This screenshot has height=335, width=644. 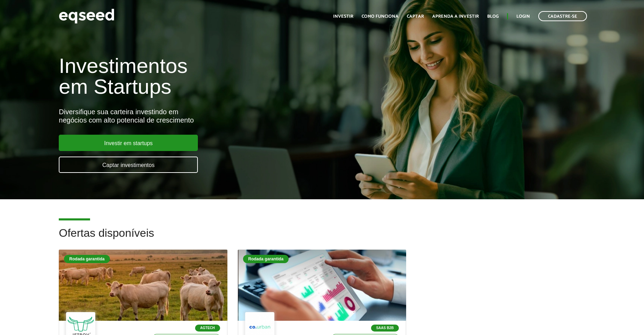 What do you see at coordinates (322, 238) in the screenshot?
I see `h2: Ofertas disponíveis` at bounding box center [322, 238].